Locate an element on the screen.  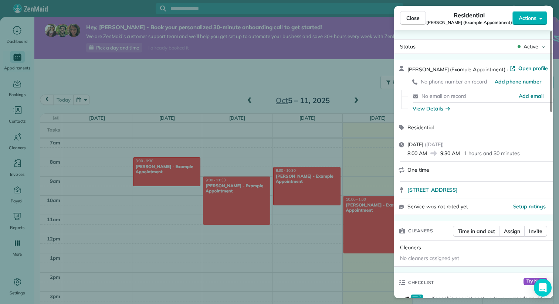
button: View Details is located at coordinates (431, 109).